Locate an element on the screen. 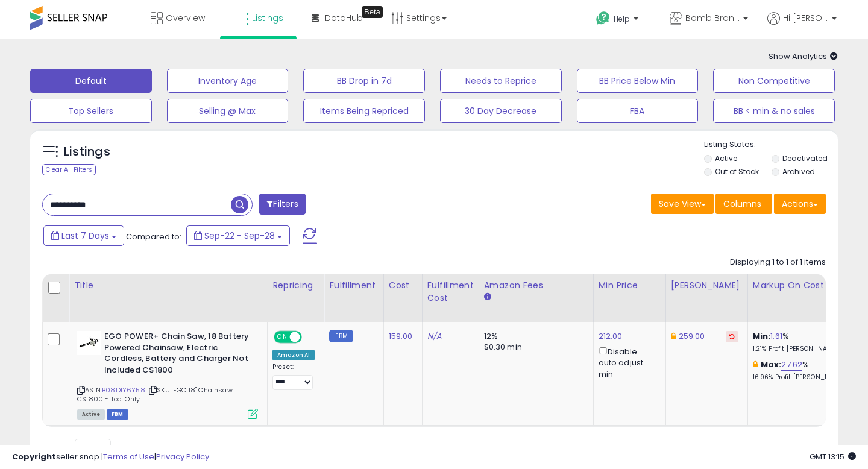 Image resolution: width=868 pixels, height=469 pixels. a: Terms of Use is located at coordinates (128, 456).